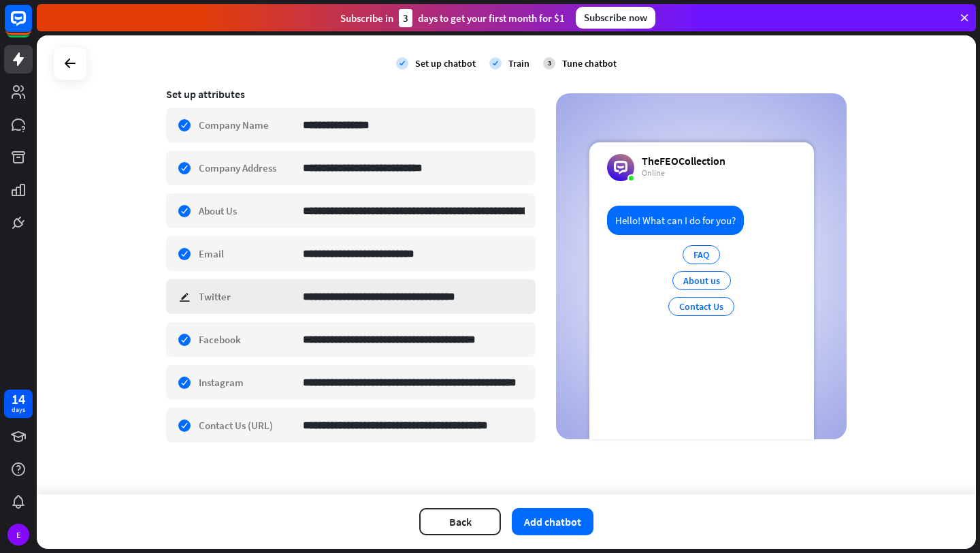  Describe the element at coordinates (684, 161) in the screenshot. I see `div: TheFEOCollection` at that location.